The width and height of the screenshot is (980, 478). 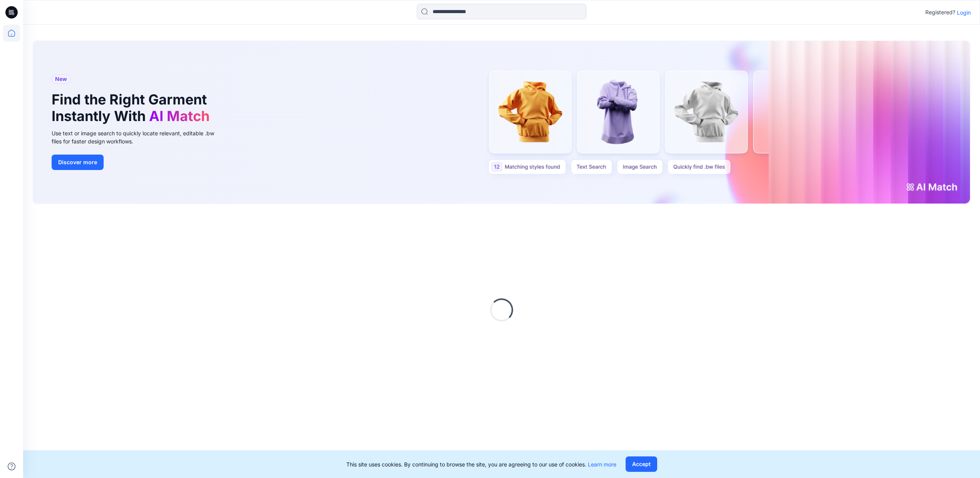 What do you see at coordinates (138, 137) in the screenshot?
I see `div: Use text or image search to quickly locate relevant, editable .bw files for faster design workflows.` at bounding box center [138, 137].